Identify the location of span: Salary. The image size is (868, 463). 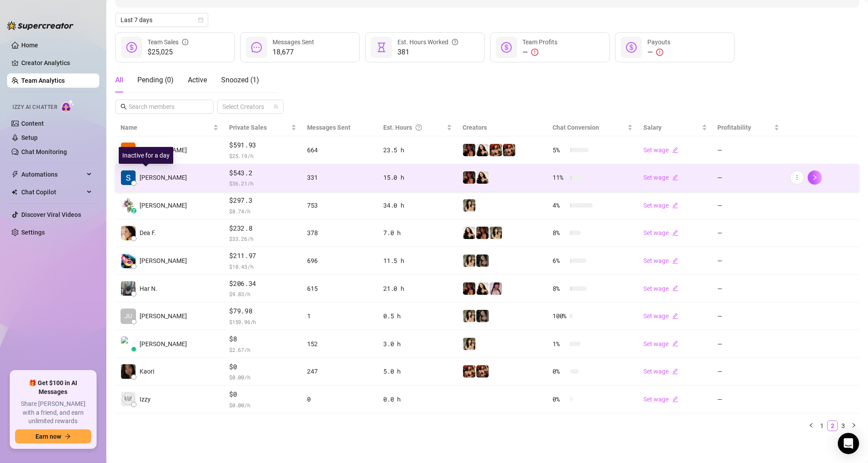
(652, 128).